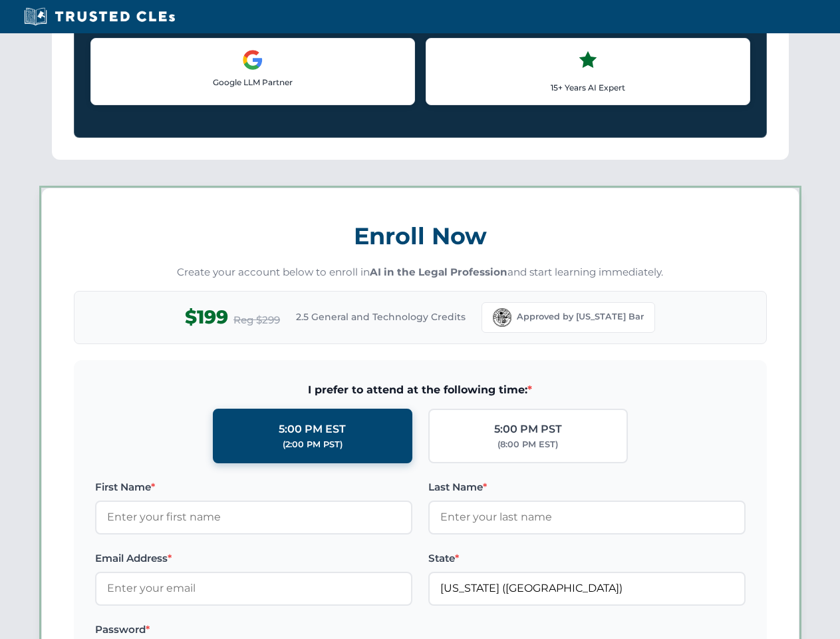 This screenshot has width=840, height=639. I want to click on img: Florida Bar, so click(502, 318).